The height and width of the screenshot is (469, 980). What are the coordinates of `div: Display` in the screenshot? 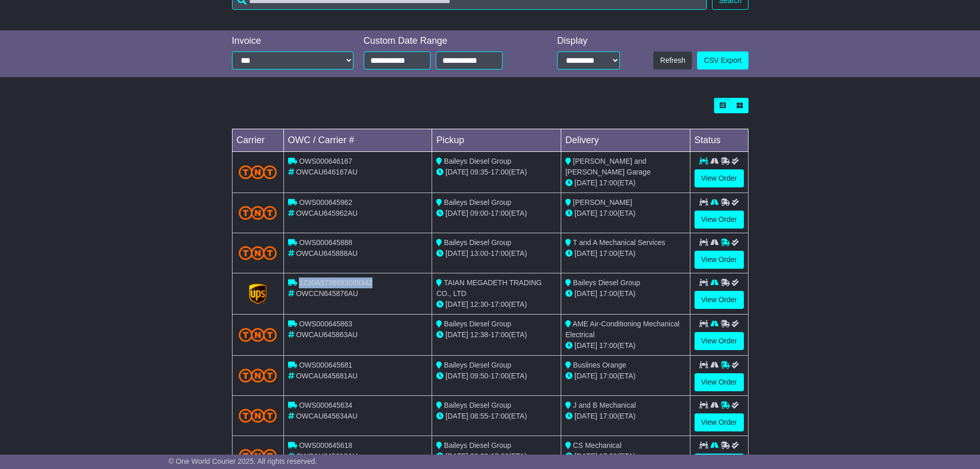 It's located at (588, 41).